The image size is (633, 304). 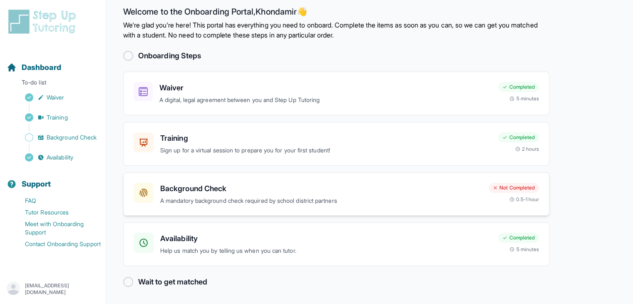 What do you see at coordinates (336, 244) in the screenshot?
I see `a: AvailabilityHelp us match you by telling us when you can tutor.Completed5 minutes` at bounding box center [336, 244].